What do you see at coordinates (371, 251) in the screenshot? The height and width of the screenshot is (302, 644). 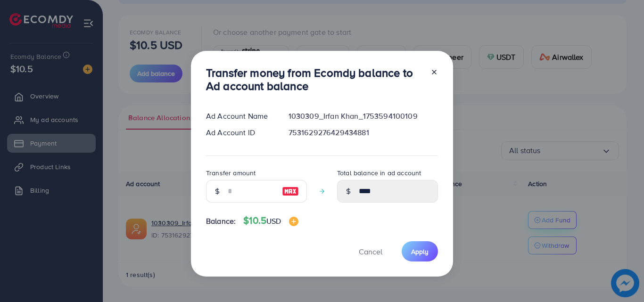 I see `button: Cancel` at bounding box center [371, 251].